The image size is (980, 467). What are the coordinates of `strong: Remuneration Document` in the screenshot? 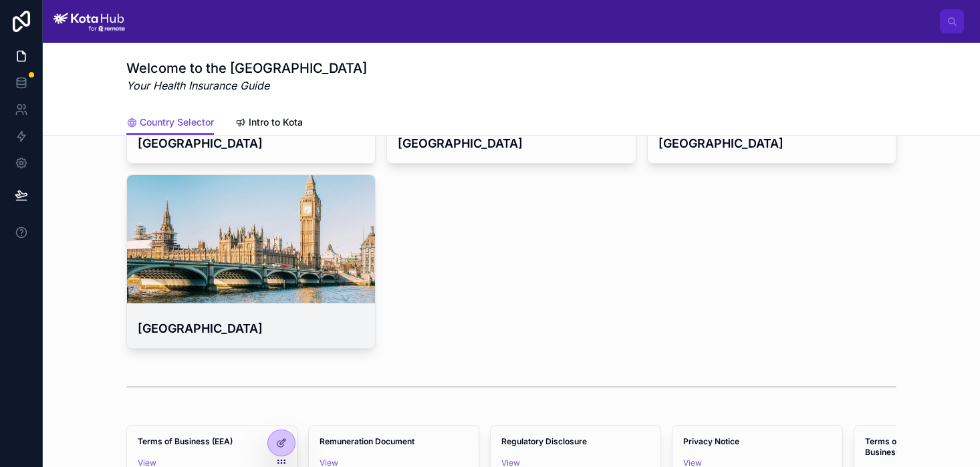 It's located at (367, 441).